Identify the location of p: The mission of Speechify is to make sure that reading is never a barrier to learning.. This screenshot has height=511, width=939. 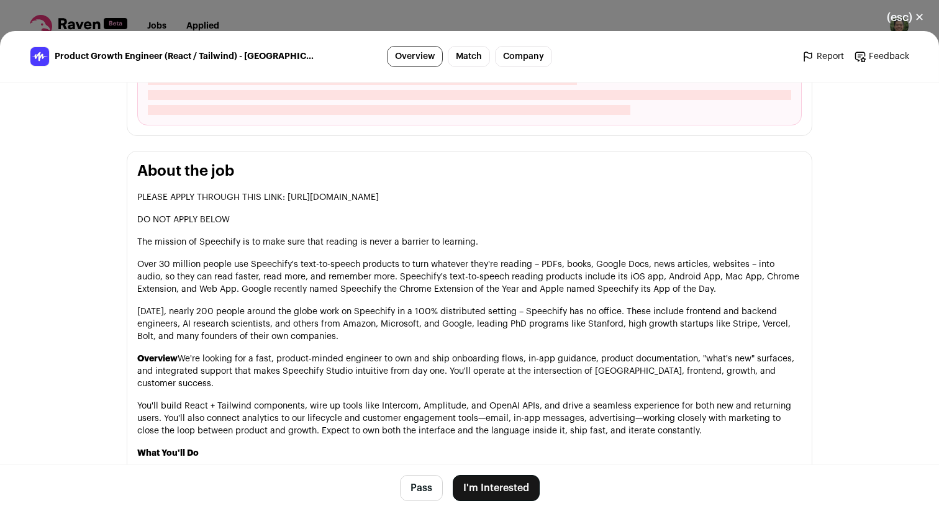
(469, 242).